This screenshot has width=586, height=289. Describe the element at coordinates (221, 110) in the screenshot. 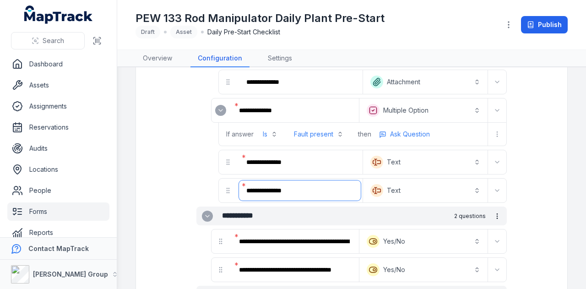

I see `div: :rfn:-form-item-label` at that location.